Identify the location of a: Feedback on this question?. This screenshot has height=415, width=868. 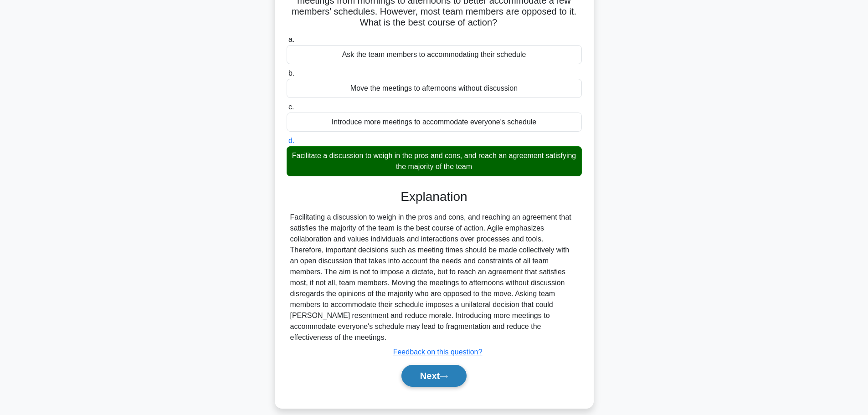
(438, 352).